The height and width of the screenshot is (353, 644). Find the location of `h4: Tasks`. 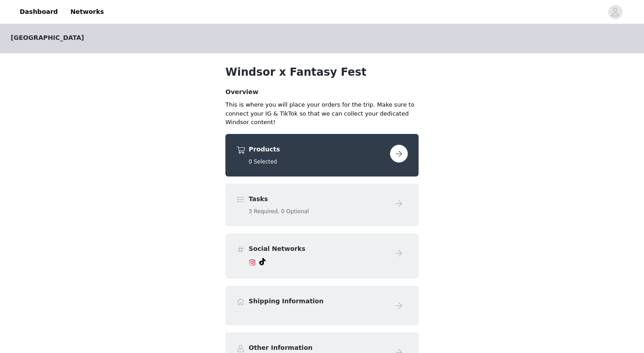

h4: Tasks is located at coordinates (318, 199).